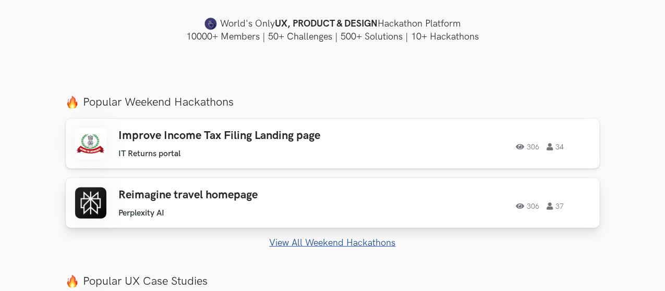 The width and height of the screenshot is (665, 291). I want to click on li: IT Returns portal, so click(150, 154).